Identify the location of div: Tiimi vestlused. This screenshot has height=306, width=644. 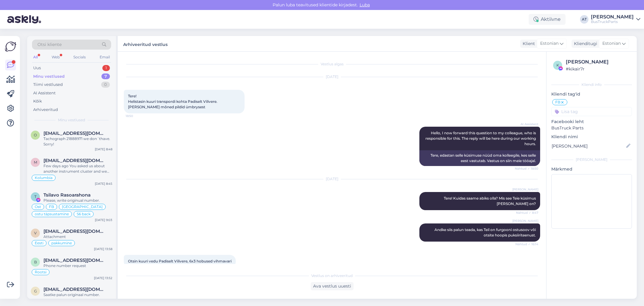
(48, 84).